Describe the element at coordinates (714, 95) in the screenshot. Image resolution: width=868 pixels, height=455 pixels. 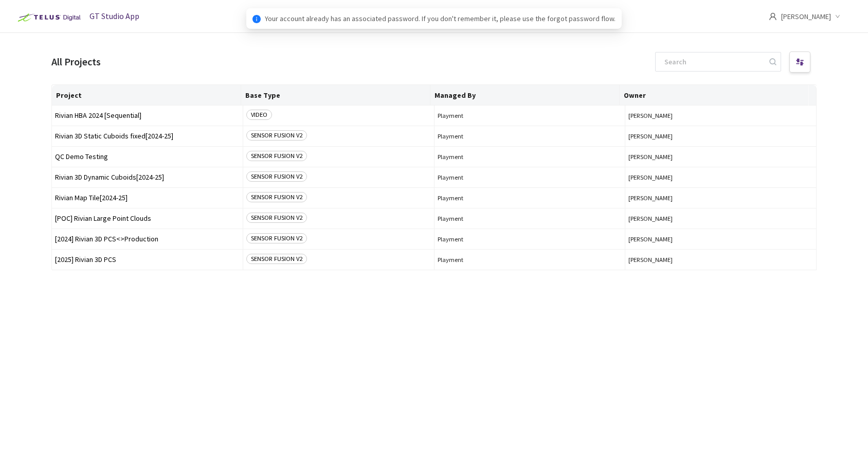
I see `th: Owner` at that location.